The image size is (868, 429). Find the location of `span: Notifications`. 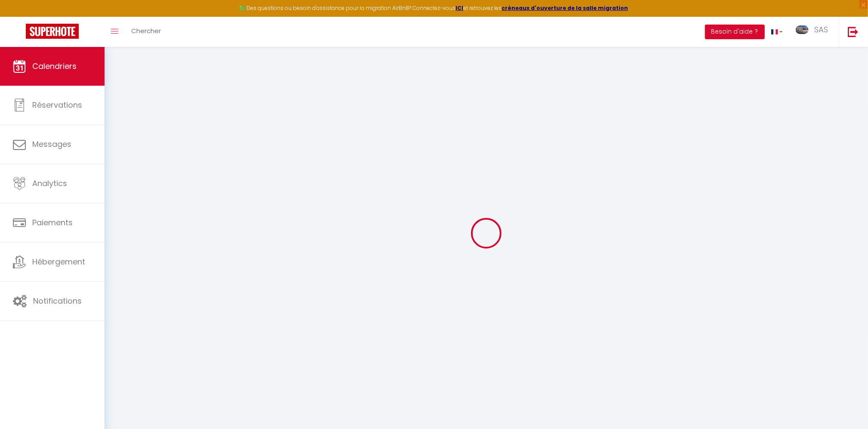

span: Notifications is located at coordinates (58, 300).